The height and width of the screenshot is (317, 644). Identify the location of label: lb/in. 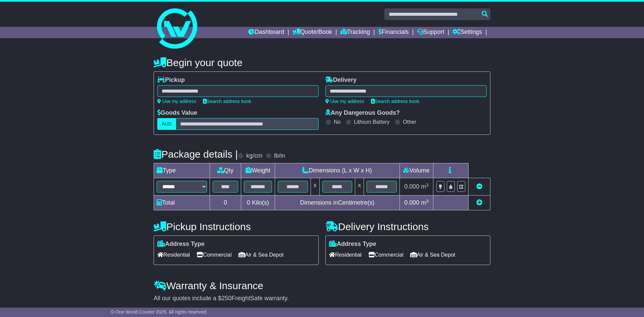
(280, 156).